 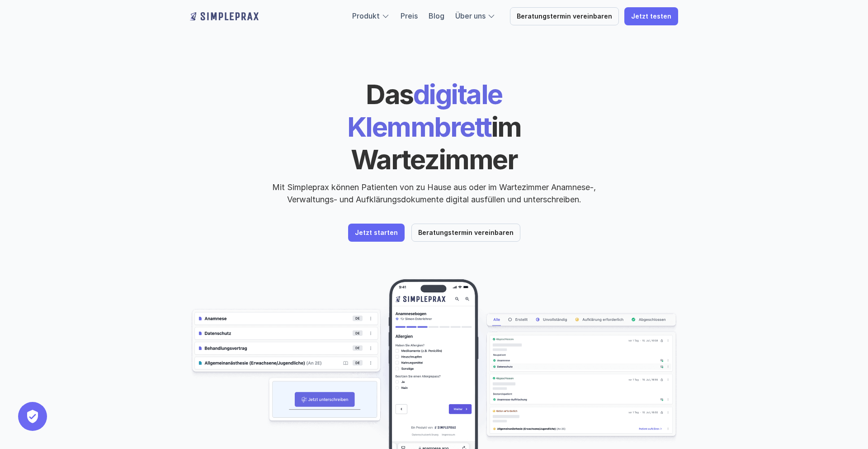 What do you see at coordinates (366, 16) in the screenshot?
I see `a: Produkt` at bounding box center [366, 16].